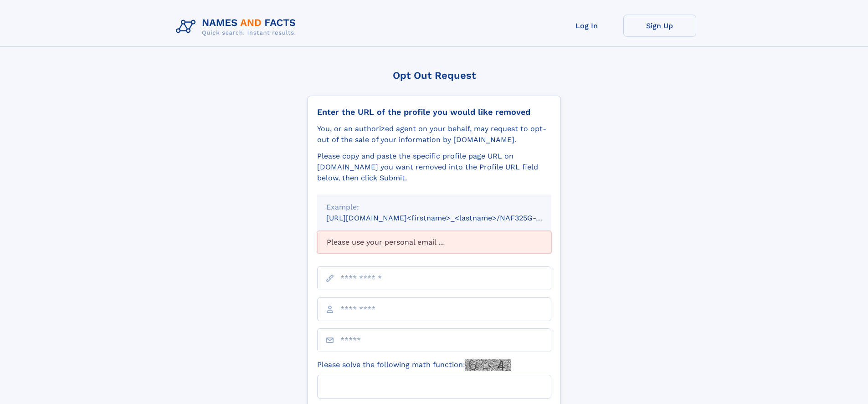 Image resolution: width=868 pixels, height=404 pixels. What do you see at coordinates (434, 112) in the screenshot?
I see `div: Enter the URL of the profile you would like removed` at bounding box center [434, 112].